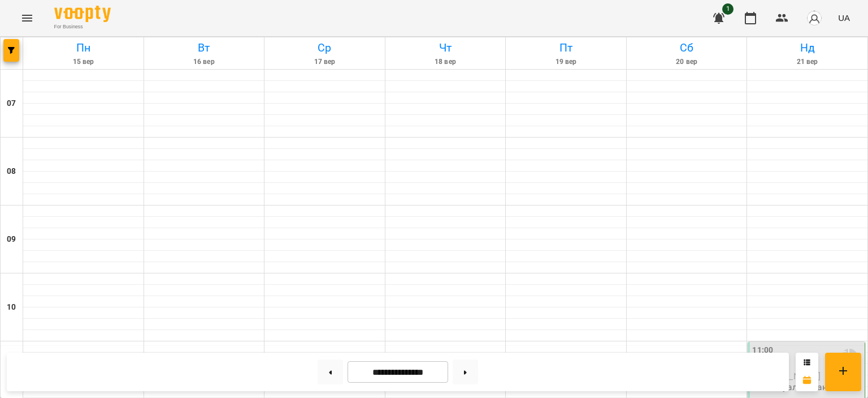 The image size is (868, 398). What do you see at coordinates (83, 47) in the screenshot?
I see `h6: Пн` at bounding box center [83, 47].